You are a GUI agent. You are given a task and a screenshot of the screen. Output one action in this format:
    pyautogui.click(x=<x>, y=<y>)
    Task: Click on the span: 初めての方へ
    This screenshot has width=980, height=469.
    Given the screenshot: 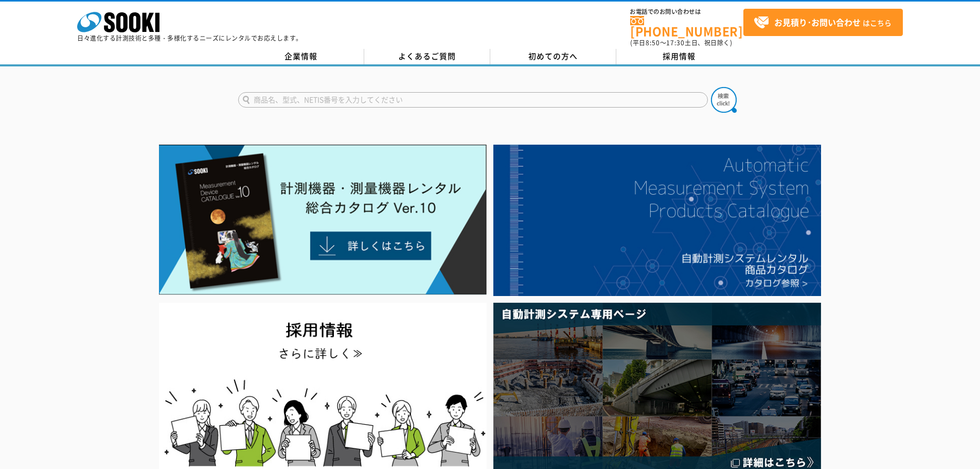 What is the action you would take?
    pyautogui.click(x=553, y=56)
    